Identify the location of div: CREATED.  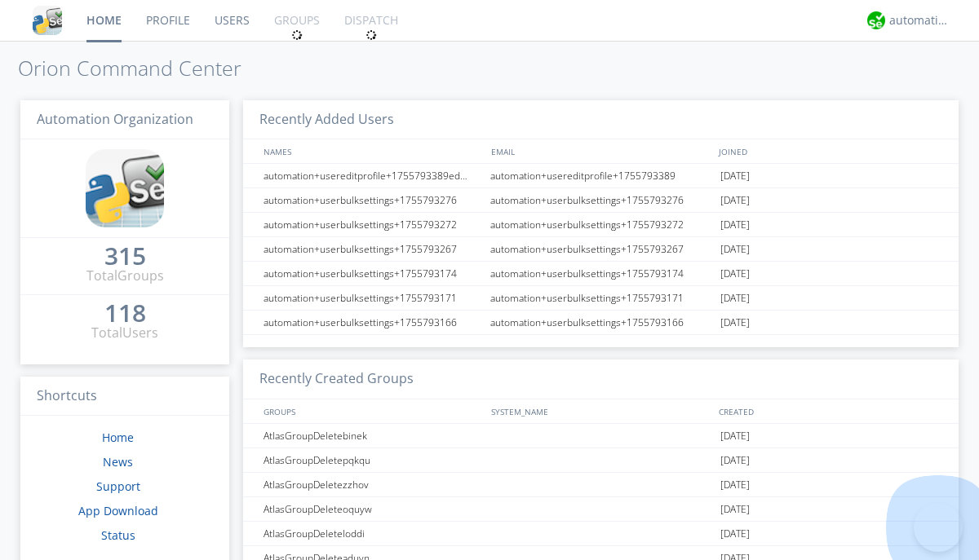
(828, 411).